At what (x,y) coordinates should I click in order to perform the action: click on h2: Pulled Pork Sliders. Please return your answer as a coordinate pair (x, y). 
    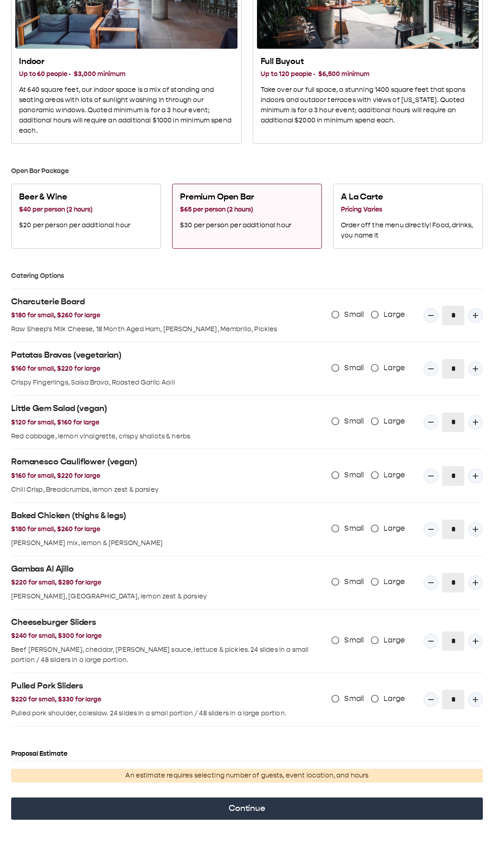
    Looking at the image, I should click on (167, 686).